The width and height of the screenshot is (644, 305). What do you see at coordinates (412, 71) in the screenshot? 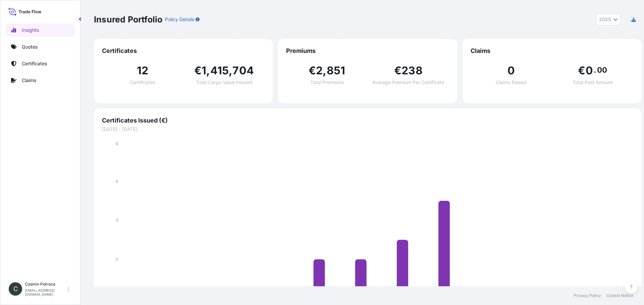
I see `span: 238` at bounding box center [412, 71].